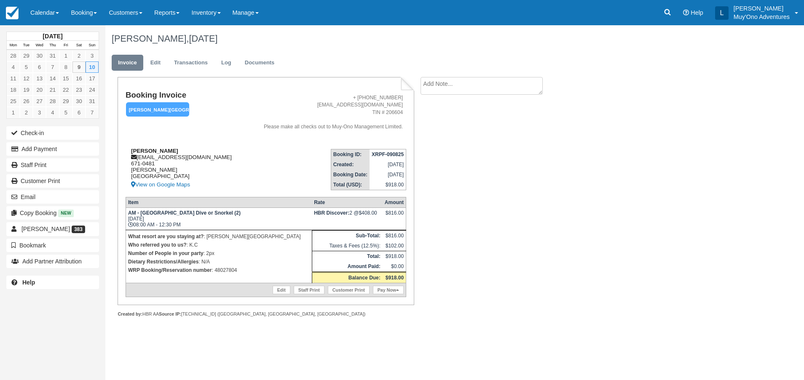  Describe the element at coordinates (187, 184) in the screenshot. I see `a: View on Google Maps` at that location.